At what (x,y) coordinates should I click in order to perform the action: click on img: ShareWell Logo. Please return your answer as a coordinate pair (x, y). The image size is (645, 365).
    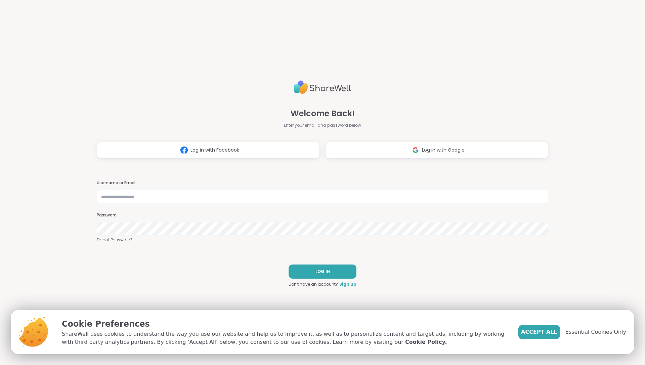
    Looking at the image, I should click on (323, 87).